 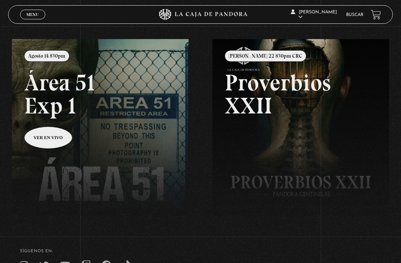 I want to click on a: View your shopping cart, so click(x=376, y=14).